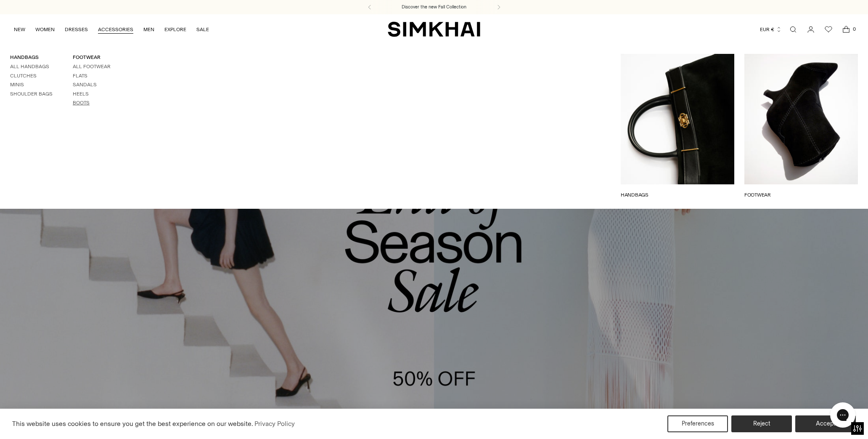 Image resolution: width=868 pixels, height=439 pixels. What do you see at coordinates (793, 29) in the screenshot?
I see `a: Open search modal` at bounding box center [793, 29].